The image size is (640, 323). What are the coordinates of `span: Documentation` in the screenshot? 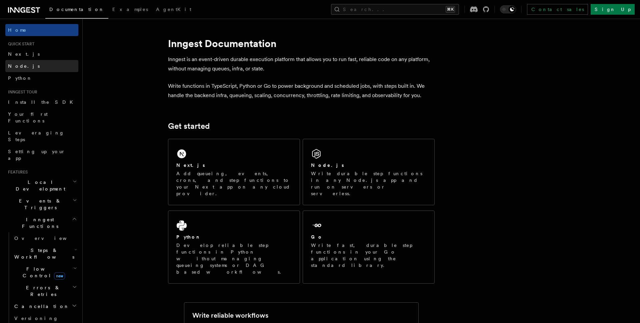 It's located at (77, 9).